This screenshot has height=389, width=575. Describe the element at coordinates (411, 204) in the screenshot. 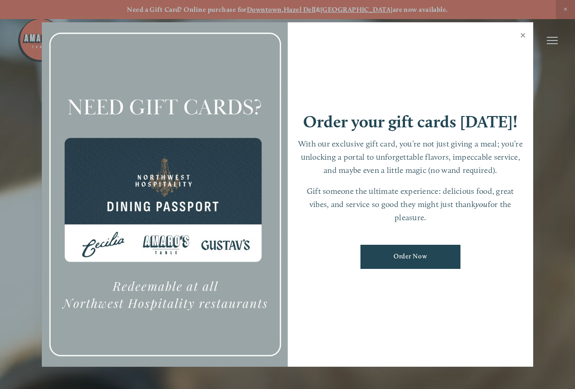

I see `p: Gift someone the ultimate experience: delicious food, great vibes, and service so good they might...` at that location.